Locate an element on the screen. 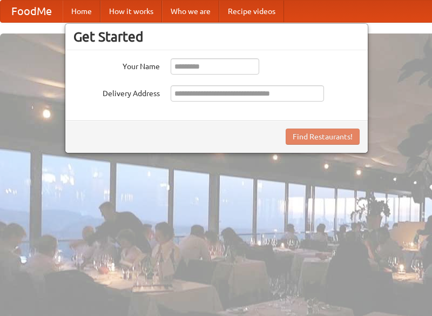  label: Delivery Address is located at coordinates (117, 92).